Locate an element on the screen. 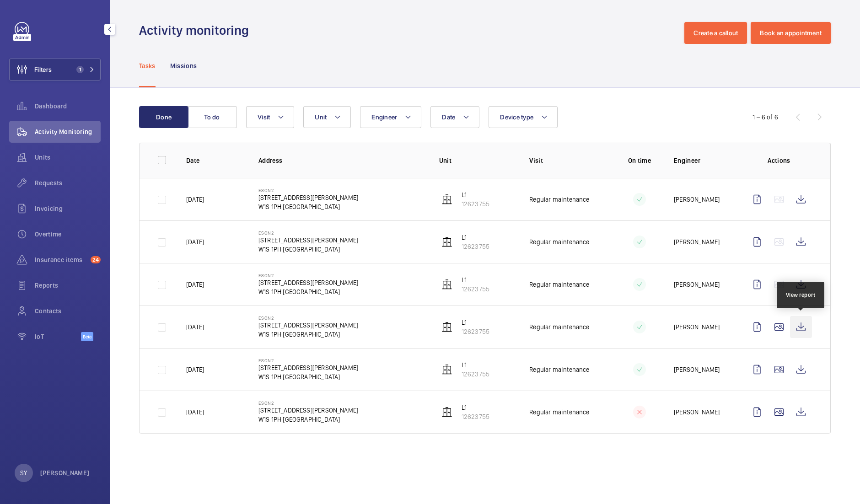  button: Done is located at coordinates (164, 117).